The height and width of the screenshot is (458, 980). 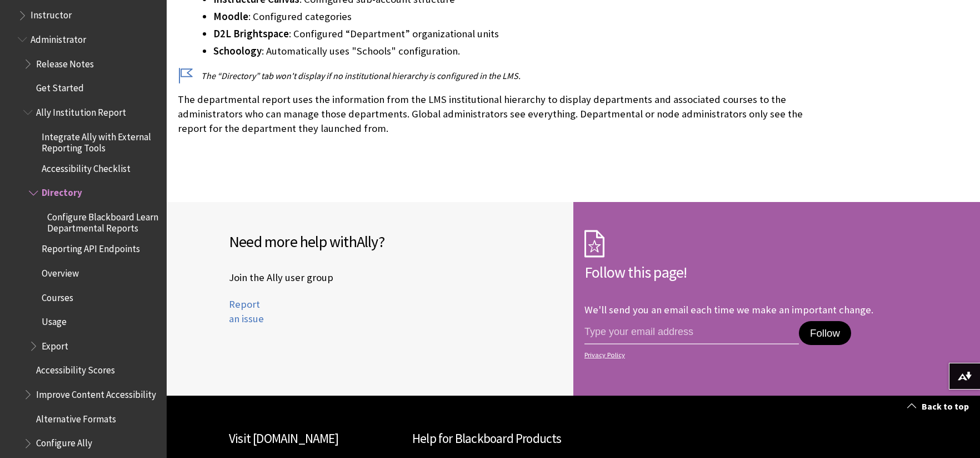 What do you see at coordinates (940, 406) in the screenshot?
I see `a: Back to top` at bounding box center [940, 406].